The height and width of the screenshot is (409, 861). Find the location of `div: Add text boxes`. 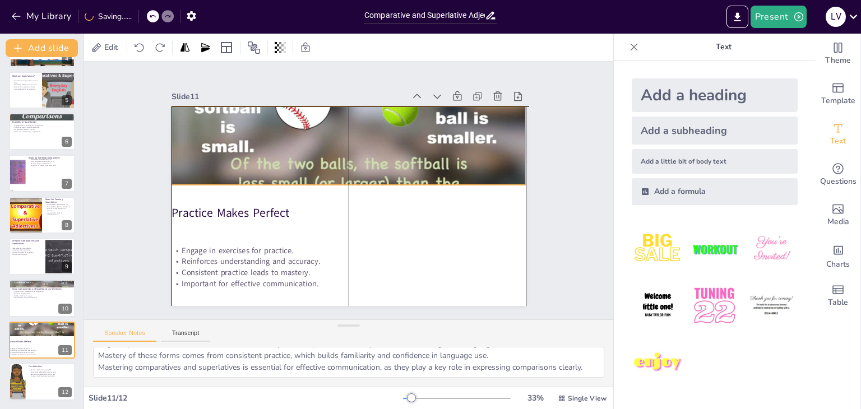

div: Add text boxes is located at coordinates (838, 135).